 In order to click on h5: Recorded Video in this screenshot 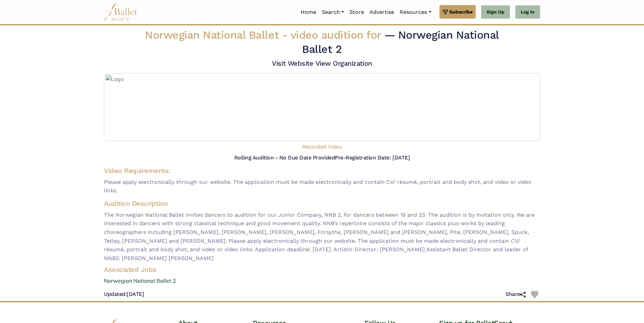, I will do `click(322, 147)`.